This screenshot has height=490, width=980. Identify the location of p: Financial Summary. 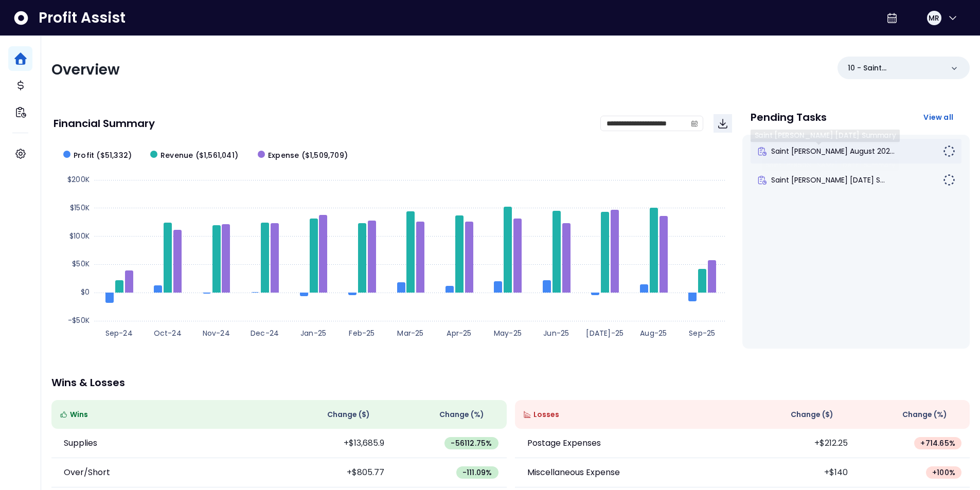
(104, 123).